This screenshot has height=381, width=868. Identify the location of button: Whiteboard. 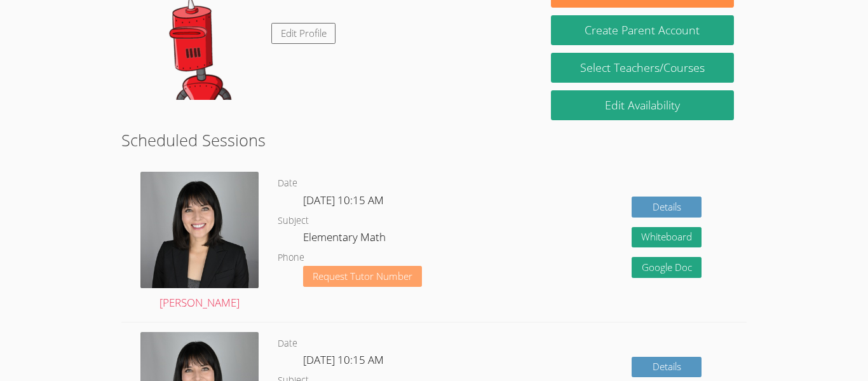
(667, 237).